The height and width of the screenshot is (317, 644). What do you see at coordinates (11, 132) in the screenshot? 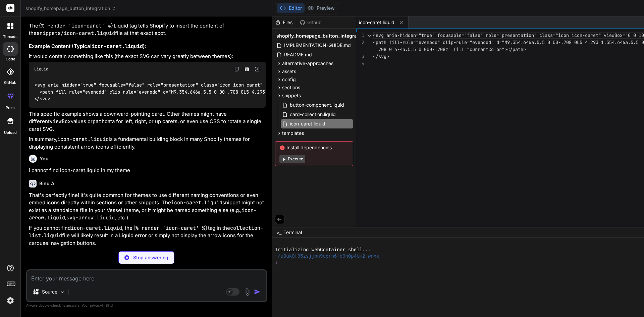
I see `label: Upload` at bounding box center [11, 132].